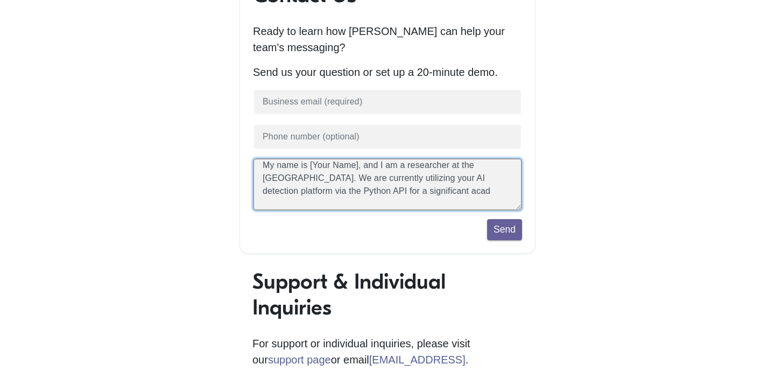 The width and height of the screenshot is (775, 371). I want to click on button: Send, so click(504, 229).